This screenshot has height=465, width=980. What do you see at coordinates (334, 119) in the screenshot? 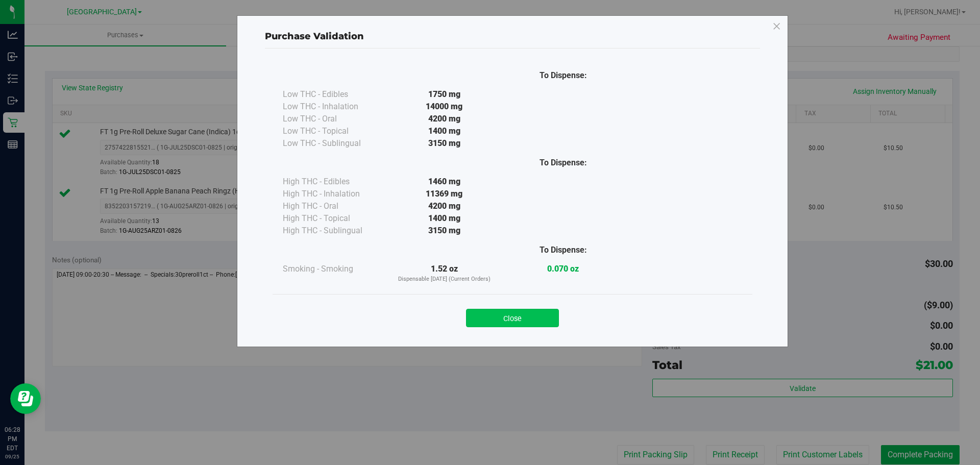
I see `div: Low THC - Oral` at bounding box center [334, 119].